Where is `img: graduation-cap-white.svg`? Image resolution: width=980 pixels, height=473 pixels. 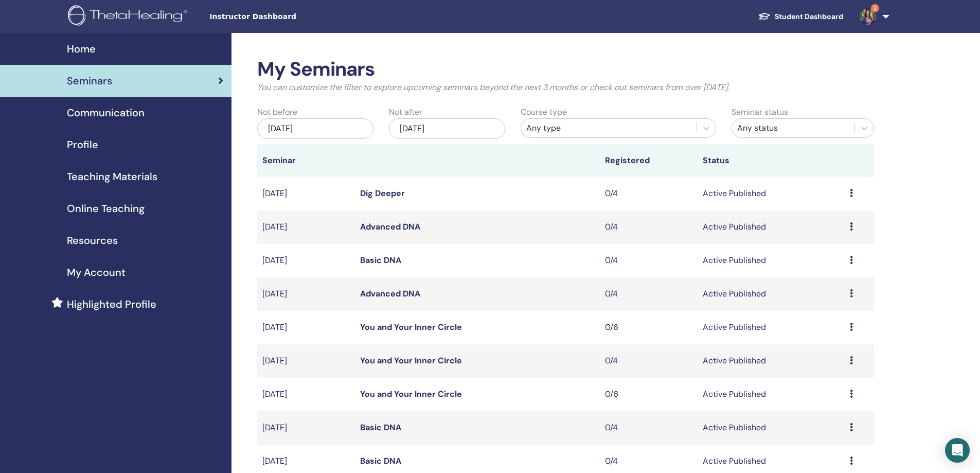
img: graduation-cap-white.svg is located at coordinates (765, 16).